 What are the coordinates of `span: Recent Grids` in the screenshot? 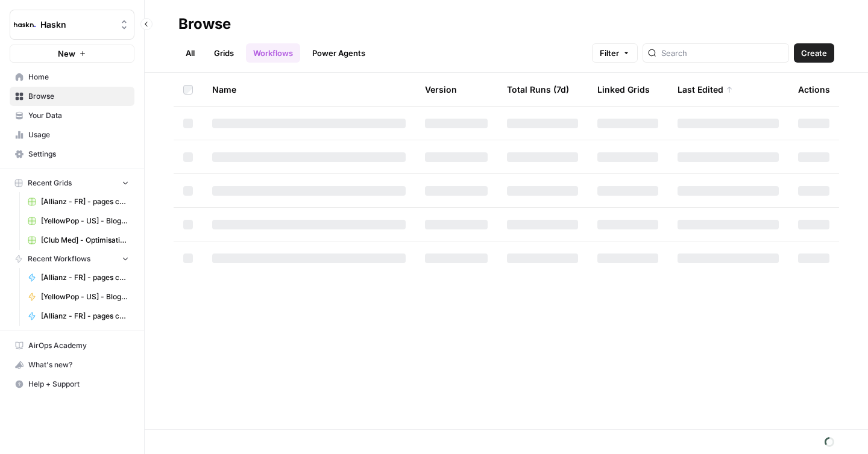 It's located at (50, 183).